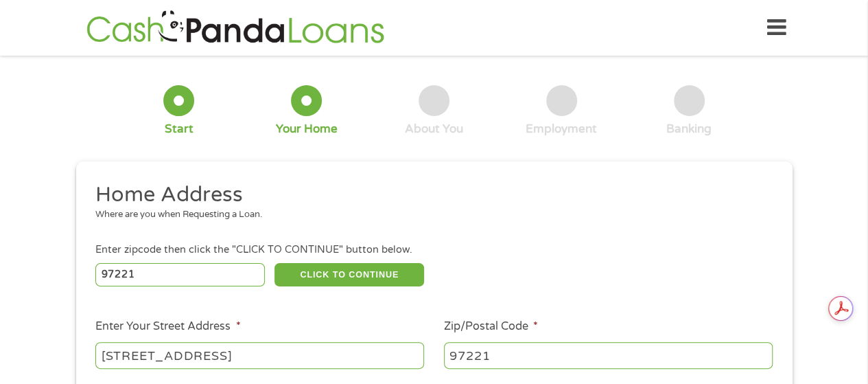  Describe the element at coordinates (562, 129) in the screenshot. I see `div: Employment` at that location.